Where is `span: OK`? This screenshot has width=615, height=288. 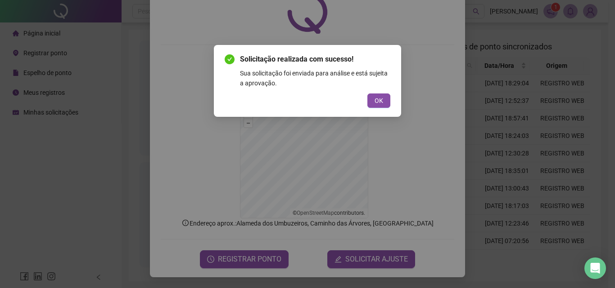 span: OK is located at coordinates (378, 101).